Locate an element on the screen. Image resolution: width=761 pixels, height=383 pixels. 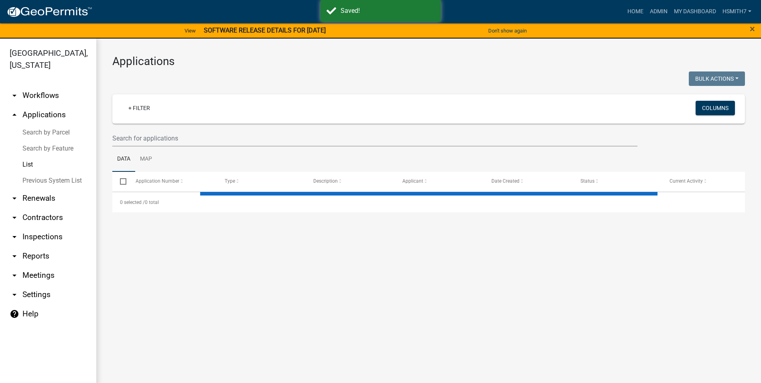
button: Bulk Actions is located at coordinates (717, 79).